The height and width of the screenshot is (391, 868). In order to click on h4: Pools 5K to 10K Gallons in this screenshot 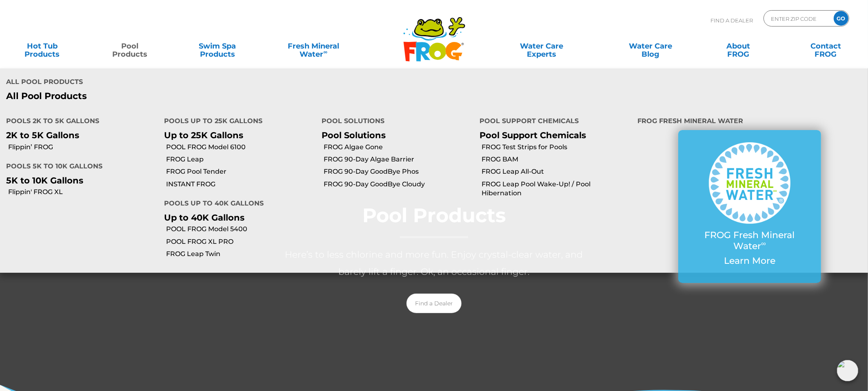, I will do `click(79, 167)`.